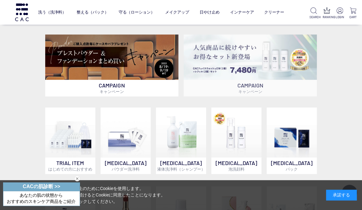 The height and width of the screenshot is (210, 362). I want to click on img: フェイスウォッシュ＋レフィル2個セット, so click(250, 57).